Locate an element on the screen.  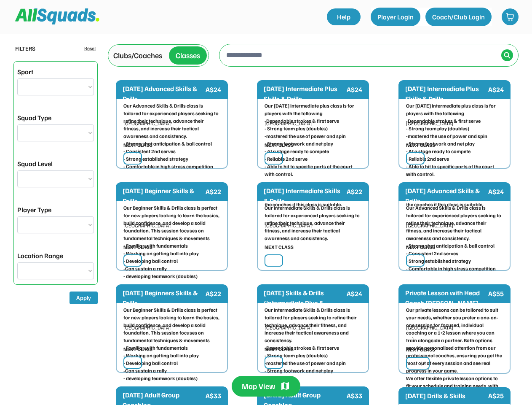
button: Coach/Club Login is located at coordinates (458, 17).